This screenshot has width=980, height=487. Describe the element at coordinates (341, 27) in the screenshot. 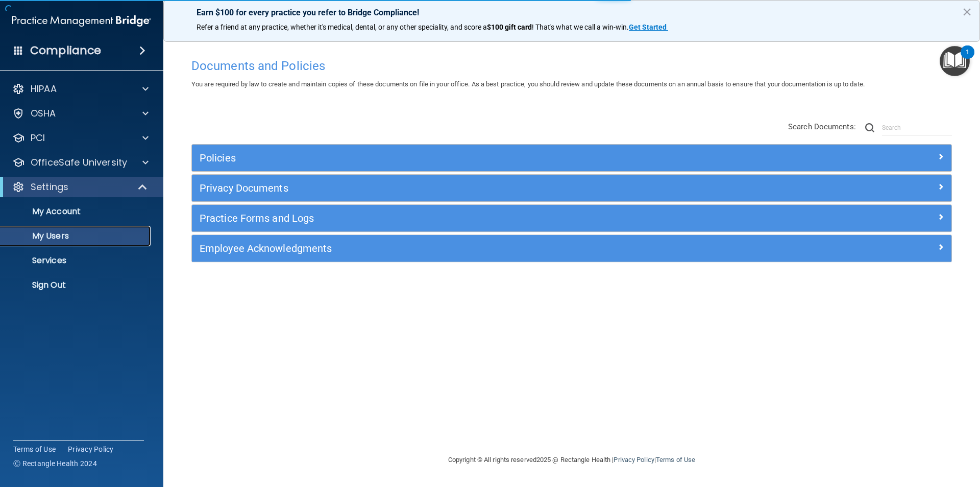

I see `span: Refer a friend at any practice, whether it's medical, dental, or any other speciality, and score a` at that location.